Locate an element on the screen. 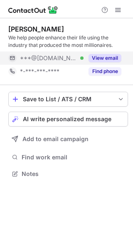  img: ContactOut v5.3.10 is located at coordinates (33, 10).